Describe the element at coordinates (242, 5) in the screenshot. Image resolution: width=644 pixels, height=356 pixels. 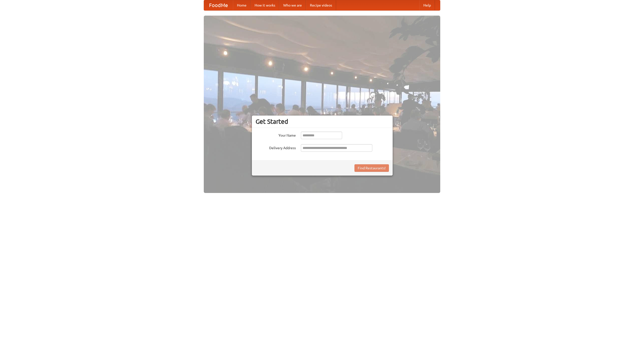
I see `a: Home` at that location.